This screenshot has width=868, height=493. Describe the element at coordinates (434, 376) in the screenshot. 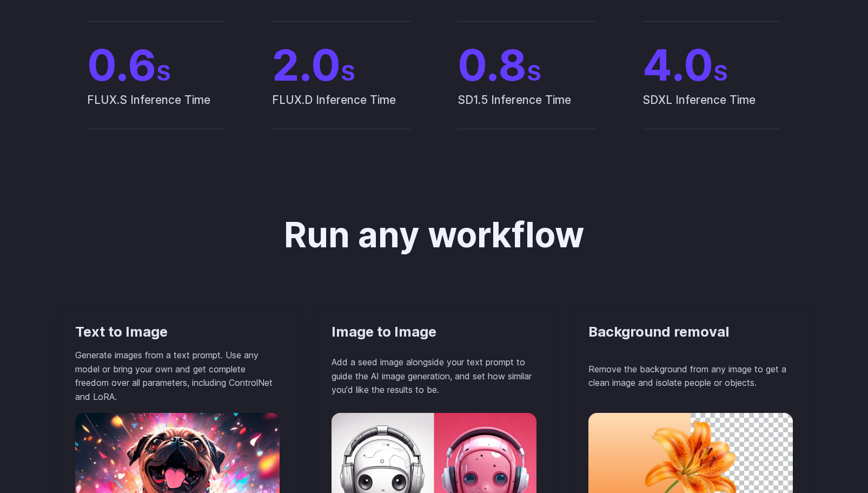

I see `p: Add a seed image alongside your text prompt to guide the AI image generation, and set how similar...` at that location.